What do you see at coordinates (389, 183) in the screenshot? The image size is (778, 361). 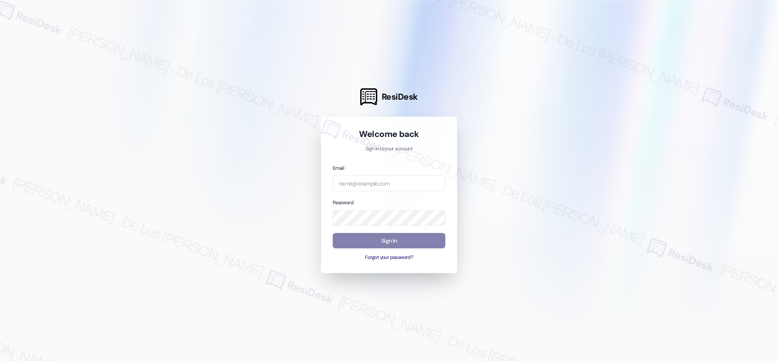 I see `input: name@example.com` at bounding box center [389, 183].